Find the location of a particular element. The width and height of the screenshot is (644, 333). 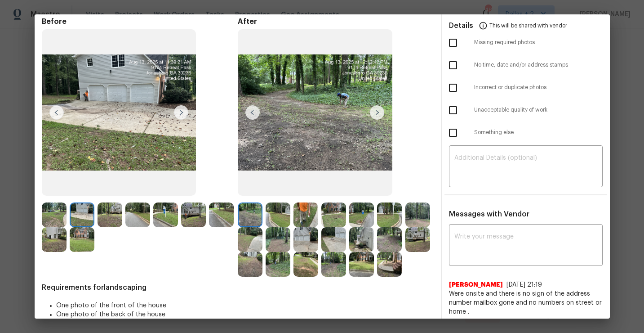

span: Messages with Vendor is located at coordinates (489, 214).